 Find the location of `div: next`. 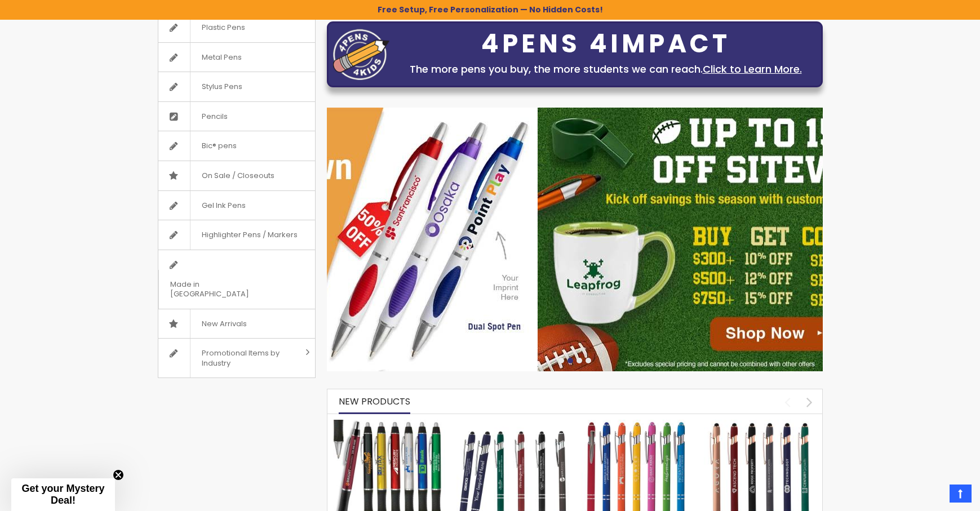

div: next is located at coordinates (809, 401).